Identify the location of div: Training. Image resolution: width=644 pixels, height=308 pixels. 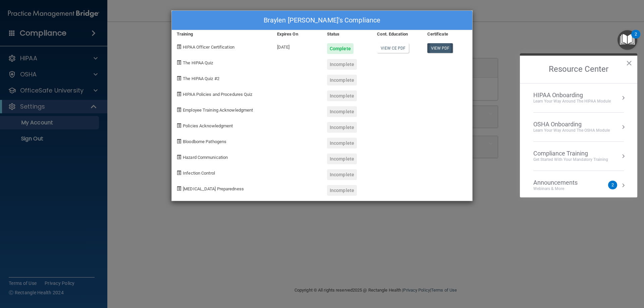
(222, 34).